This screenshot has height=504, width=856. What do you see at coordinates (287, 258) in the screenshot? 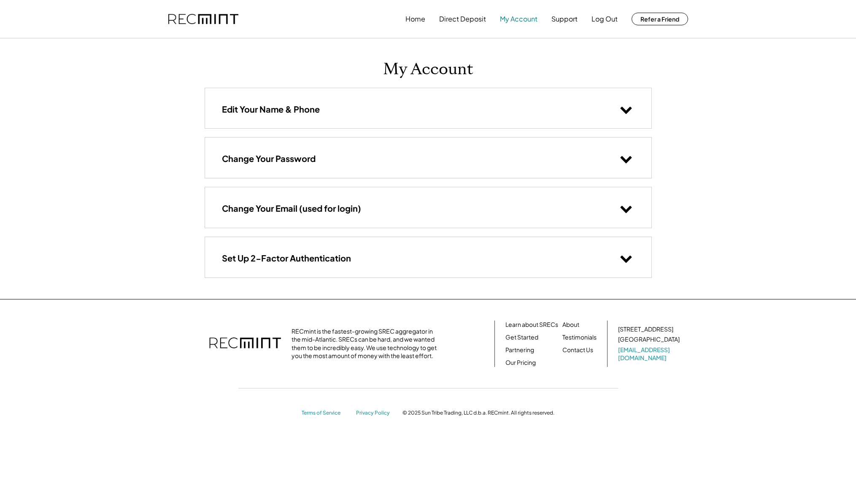
I see `h3: Set Up 2-Factor Authentication` at bounding box center [287, 258].